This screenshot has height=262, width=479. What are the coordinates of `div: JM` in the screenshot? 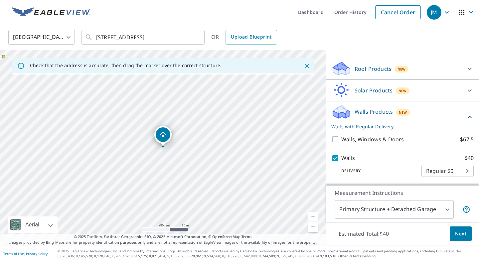 It's located at (434, 12).